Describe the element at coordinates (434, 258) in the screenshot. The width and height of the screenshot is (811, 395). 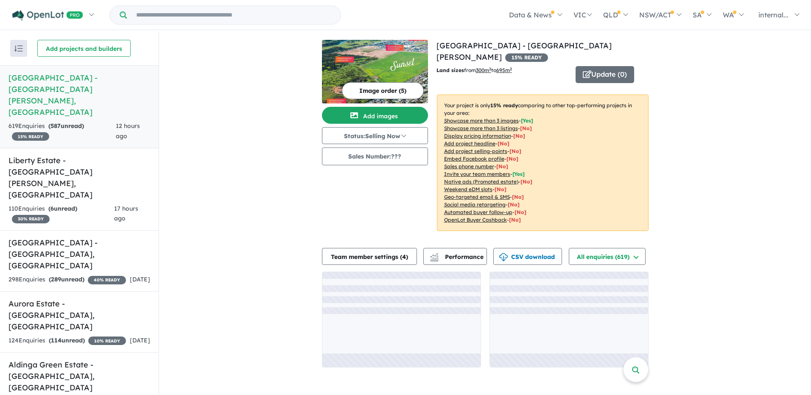
I see `img: bar-chart.svg` at that location.